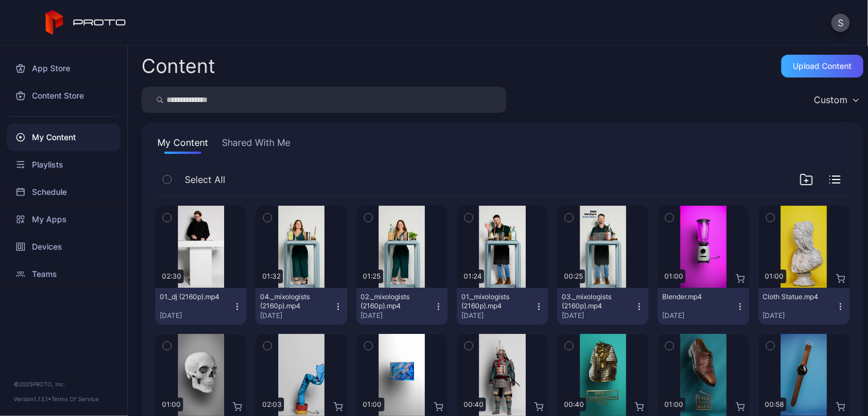 This screenshot has height=416, width=868. What do you see at coordinates (63, 274) in the screenshot?
I see `div: Teams` at bounding box center [63, 274].